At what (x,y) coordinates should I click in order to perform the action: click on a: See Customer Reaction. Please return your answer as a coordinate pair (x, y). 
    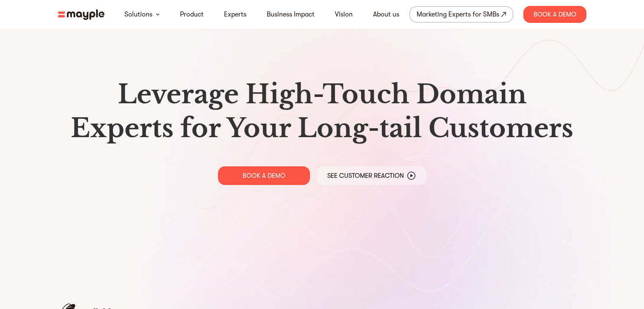
    Looking at the image, I should click on (371, 176).